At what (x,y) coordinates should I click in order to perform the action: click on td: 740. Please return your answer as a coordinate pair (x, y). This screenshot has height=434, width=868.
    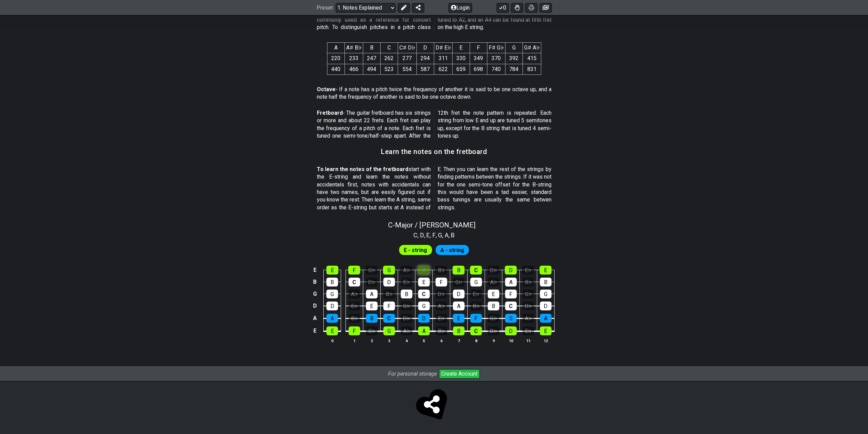
    Looking at the image, I should click on (496, 69).